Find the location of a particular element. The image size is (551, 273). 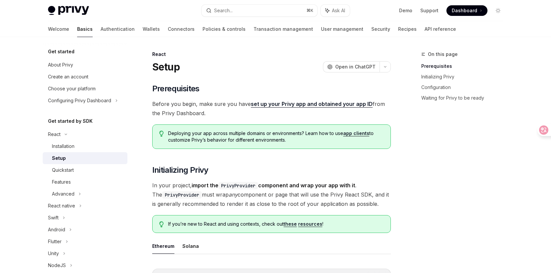

div: Quickstart is located at coordinates (63, 170).